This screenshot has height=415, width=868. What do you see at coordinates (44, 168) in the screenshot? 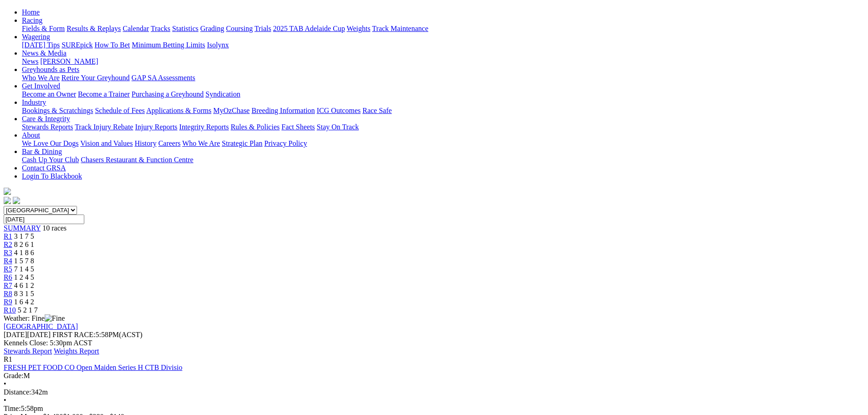
I see `a: Contact GRSA` at bounding box center [44, 168].